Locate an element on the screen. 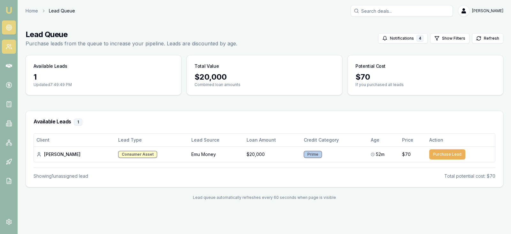  div: Lead queue automatically refreshes every 60 seconds when page is visible is located at coordinates (264, 197).